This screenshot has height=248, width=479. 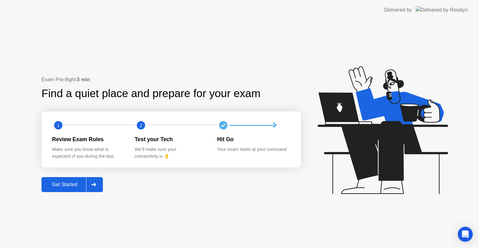 I want to click on div: Review Exam Rules, so click(x=88, y=139).